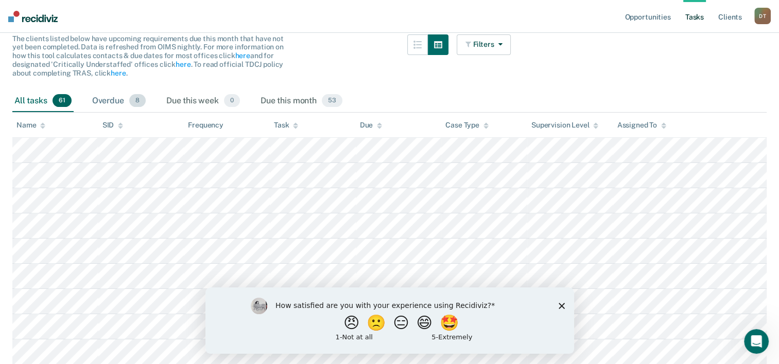 The width and height of the screenshot is (779, 364). What do you see at coordinates (205, 125) in the screenshot?
I see `div: Frequency` at bounding box center [205, 125].